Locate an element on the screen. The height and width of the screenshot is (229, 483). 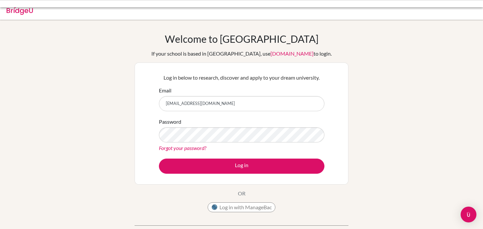
div: Open Intercom Messenger is located at coordinates (468, 214).